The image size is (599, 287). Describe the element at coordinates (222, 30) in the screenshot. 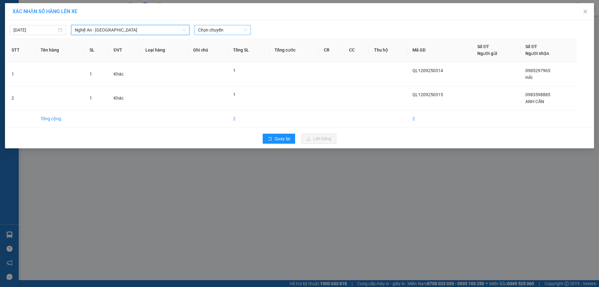

I see `span: Chọn chuyến` at that location.